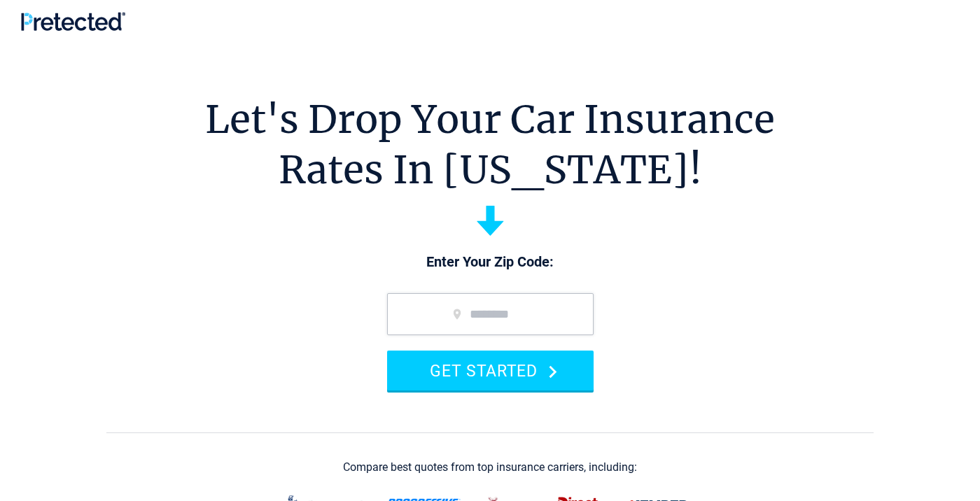 Image resolution: width=980 pixels, height=501 pixels. What do you see at coordinates (490, 370) in the screenshot?
I see `button: GET STARTED` at bounding box center [490, 370].